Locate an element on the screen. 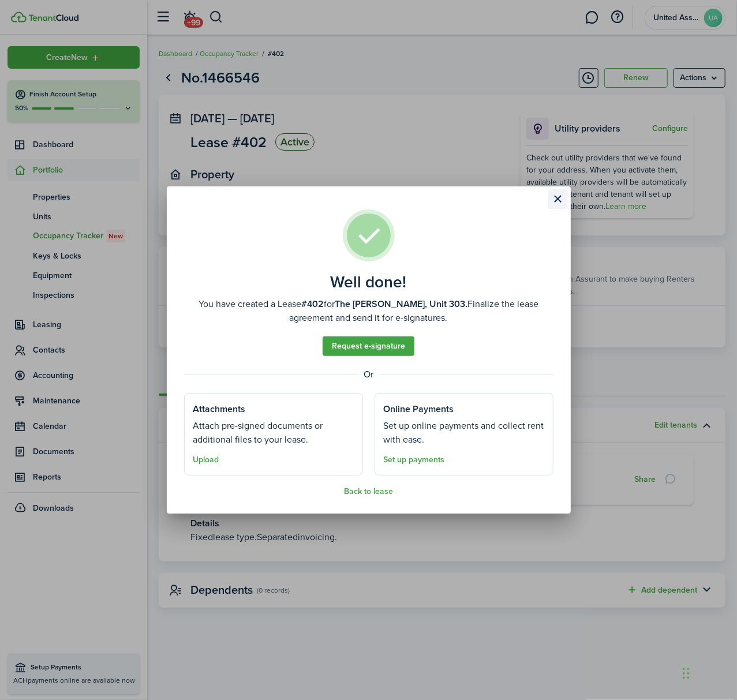  button: Close modal is located at coordinates (558, 199).